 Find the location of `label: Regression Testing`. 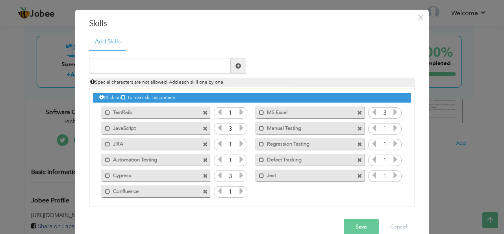

label: Regression Testing is located at coordinates (304, 142).